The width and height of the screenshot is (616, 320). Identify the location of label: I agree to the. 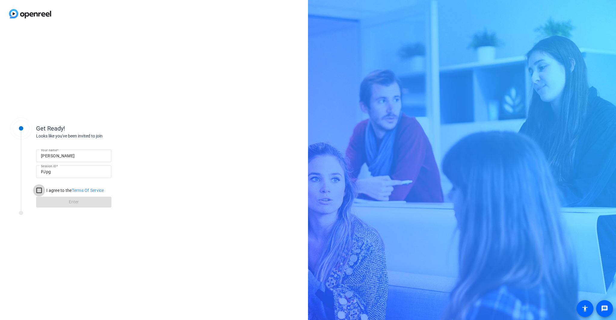
(75, 190).